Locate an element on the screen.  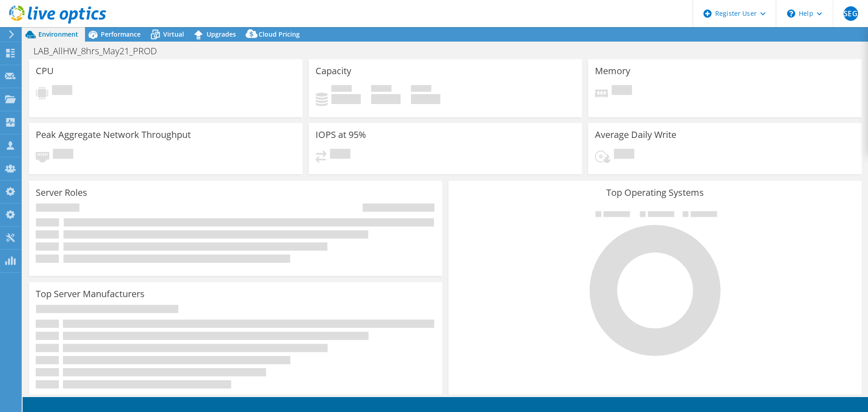
h3: CPU is located at coordinates (45, 71).